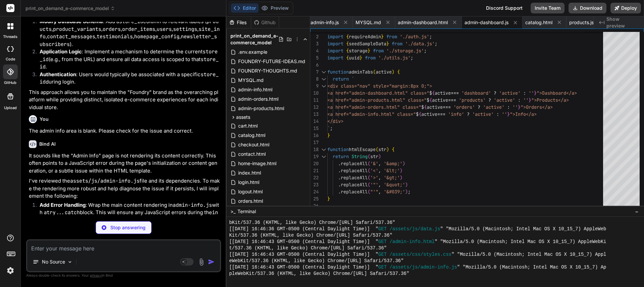 Image resolution: width=644 pixels, height=287 pixels. Describe the element at coordinates (523, 114) in the screenshot. I see `span: ">Info</a>` at that location.